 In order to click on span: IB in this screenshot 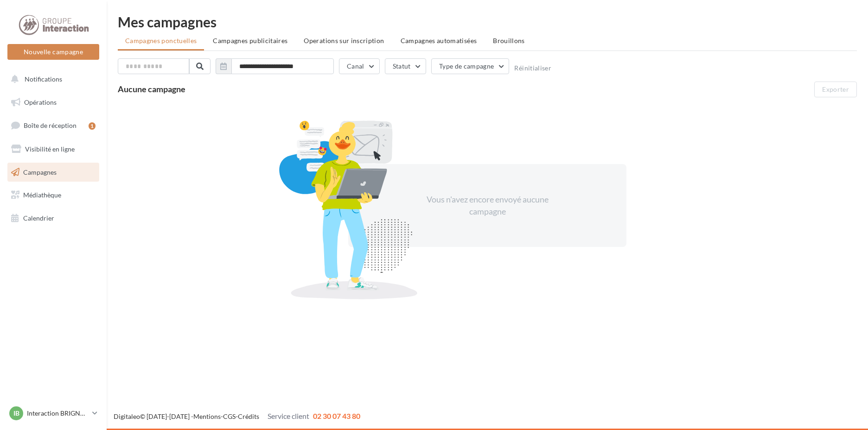, I will do `click(16, 413)`.